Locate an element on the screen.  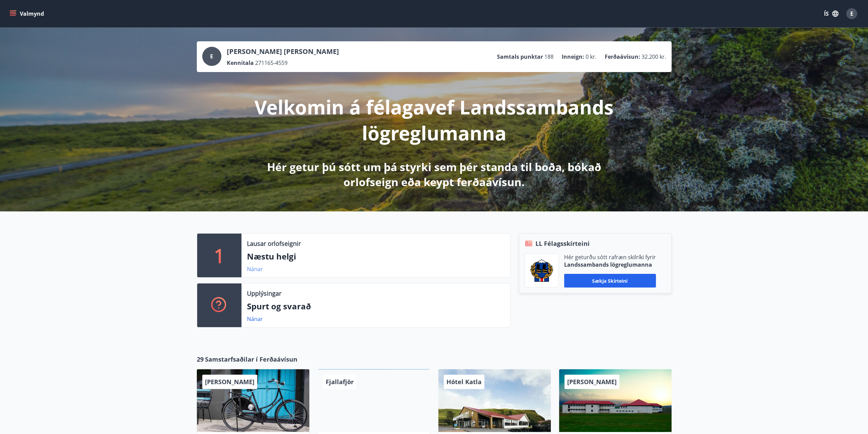
button: menu is located at coordinates (27, 14).